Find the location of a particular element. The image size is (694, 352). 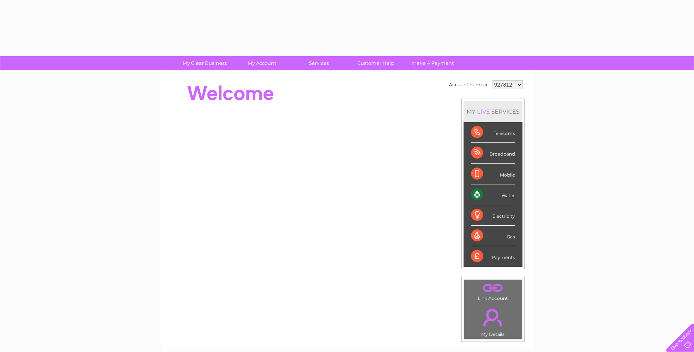

div: Payments is located at coordinates (493, 257).